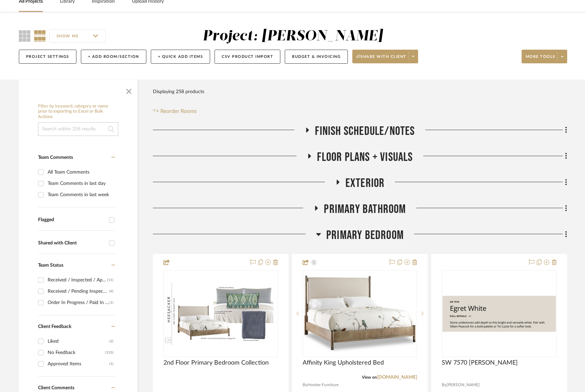 This screenshot has height=392, width=585. What do you see at coordinates (72, 220) in the screenshot?
I see `div: Flagged` at bounding box center [72, 220].